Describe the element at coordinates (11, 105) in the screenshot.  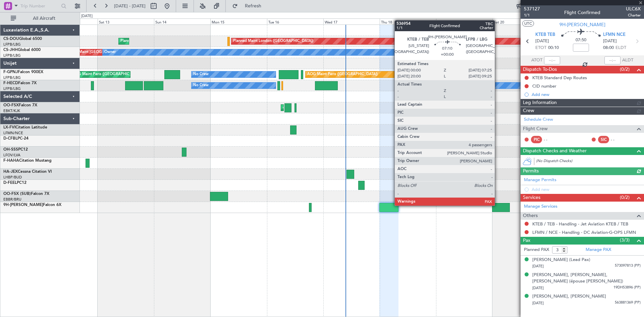
I see `span: OO-FSX` at that location.